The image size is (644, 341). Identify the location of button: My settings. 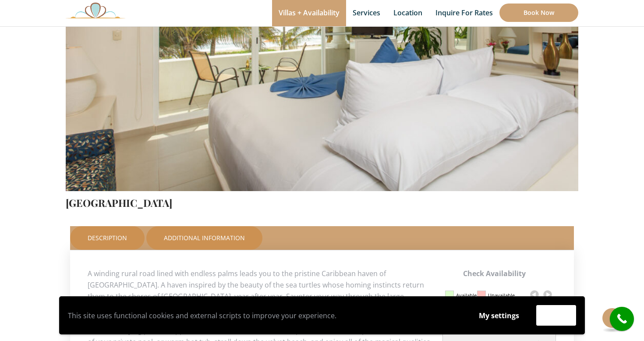
(499, 315).